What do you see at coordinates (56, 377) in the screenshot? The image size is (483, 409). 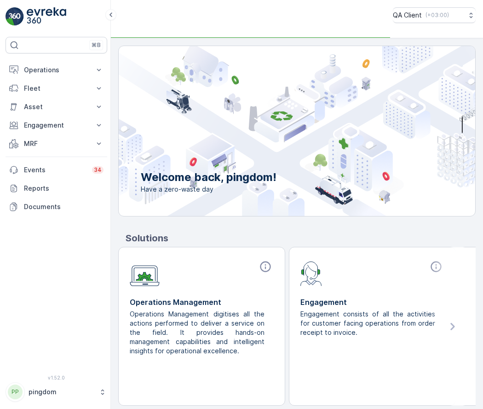 I see `span: v 1.52.0` at bounding box center [56, 377].